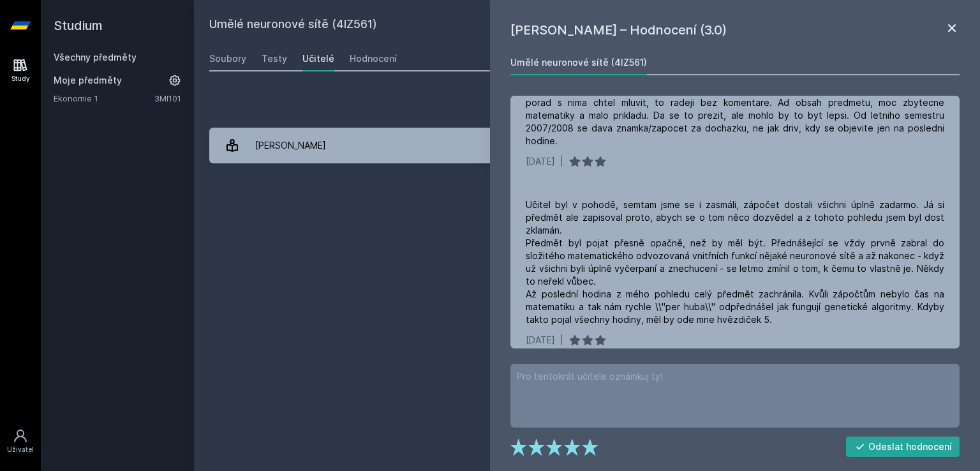 This screenshot has width=980, height=471. I want to click on div: Testy, so click(275, 59).